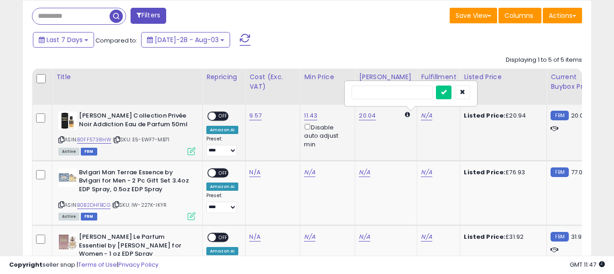 This screenshot has width=614, height=274. I want to click on button: Actions, so click(563, 16).